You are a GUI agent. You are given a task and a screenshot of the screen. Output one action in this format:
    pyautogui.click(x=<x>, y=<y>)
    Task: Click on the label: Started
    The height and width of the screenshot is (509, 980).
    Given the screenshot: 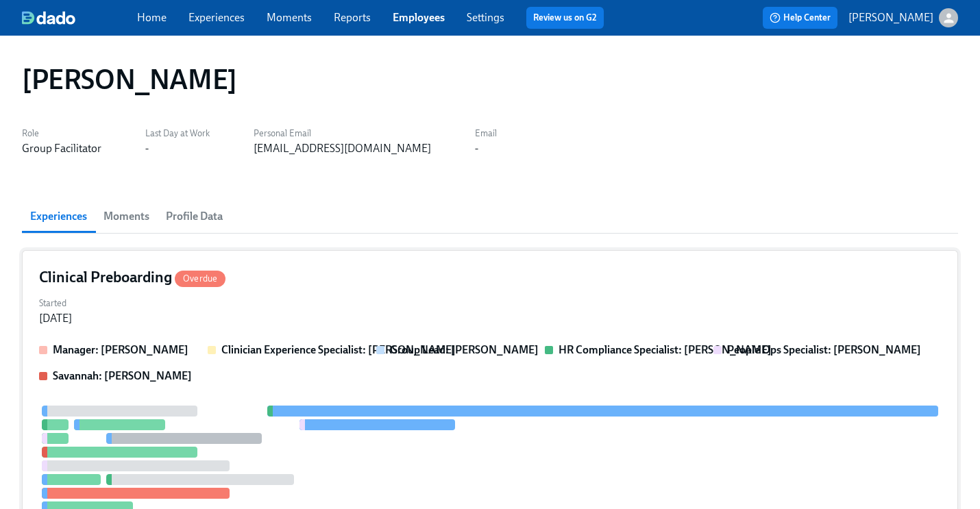 What is the action you would take?
    pyautogui.click(x=55, y=303)
    